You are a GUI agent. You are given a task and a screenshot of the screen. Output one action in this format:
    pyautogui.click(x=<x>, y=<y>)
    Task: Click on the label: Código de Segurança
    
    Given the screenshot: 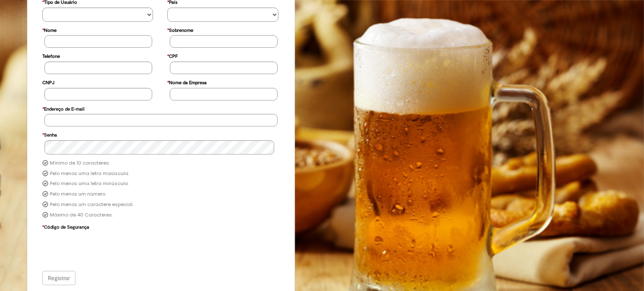 What is the action you would take?
    pyautogui.click(x=66, y=226)
    